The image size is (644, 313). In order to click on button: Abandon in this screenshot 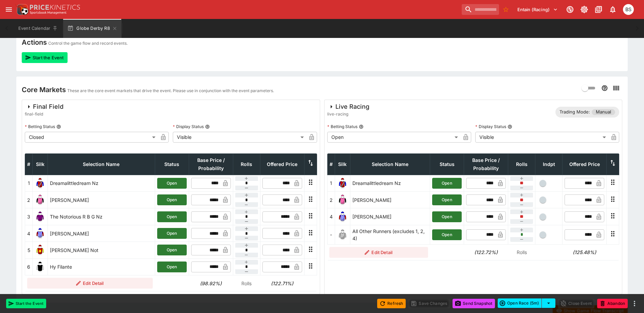, I will do `click(612, 304)`.